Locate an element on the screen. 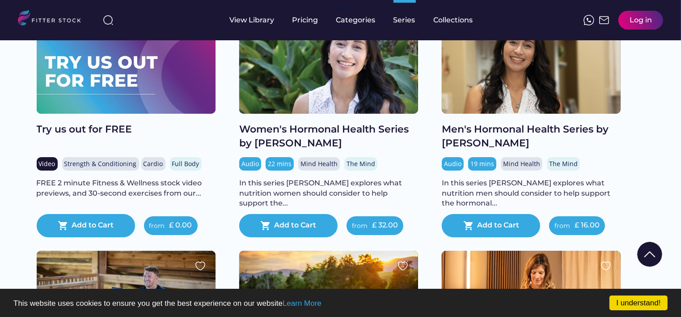  div: 19 mins is located at coordinates (482, 164).